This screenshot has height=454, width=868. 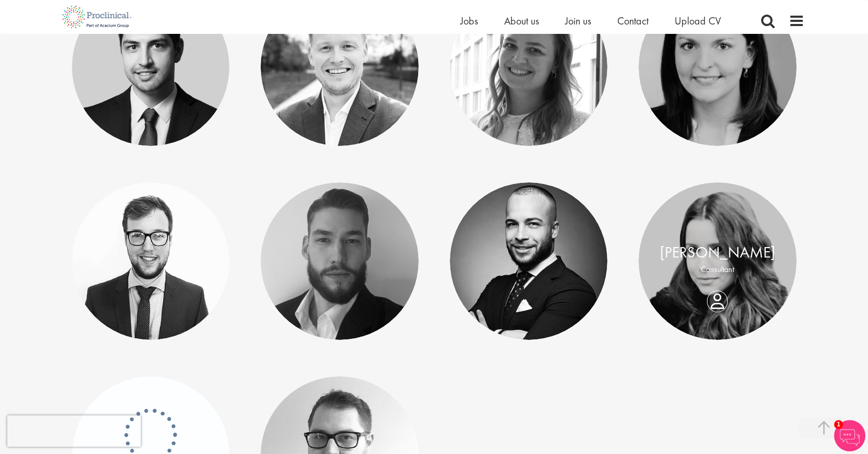 I want to click on a: Join us, so click(x=578, y=21).